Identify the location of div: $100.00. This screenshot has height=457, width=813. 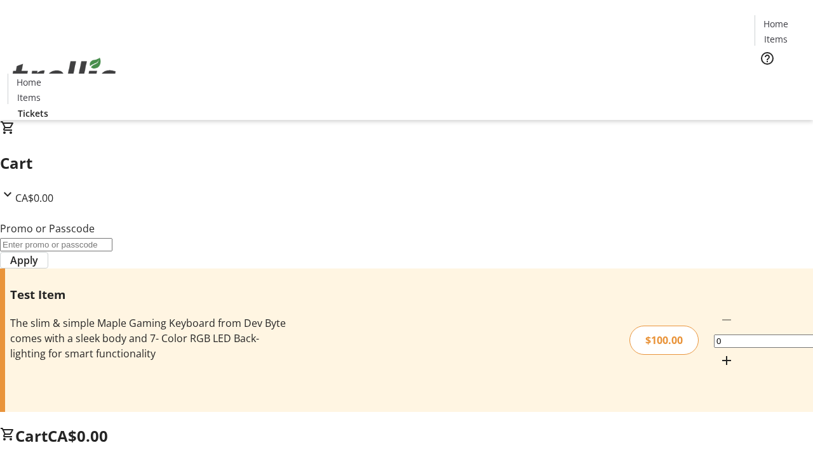
(664, 341).